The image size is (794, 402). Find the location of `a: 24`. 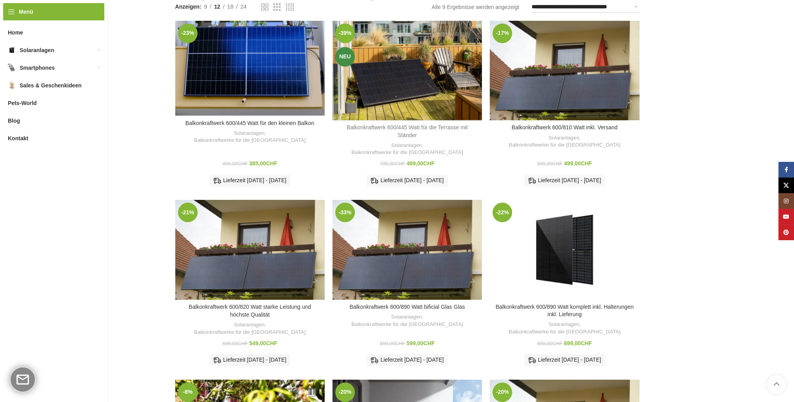

a: 24 is located at coordinates (244, 7).